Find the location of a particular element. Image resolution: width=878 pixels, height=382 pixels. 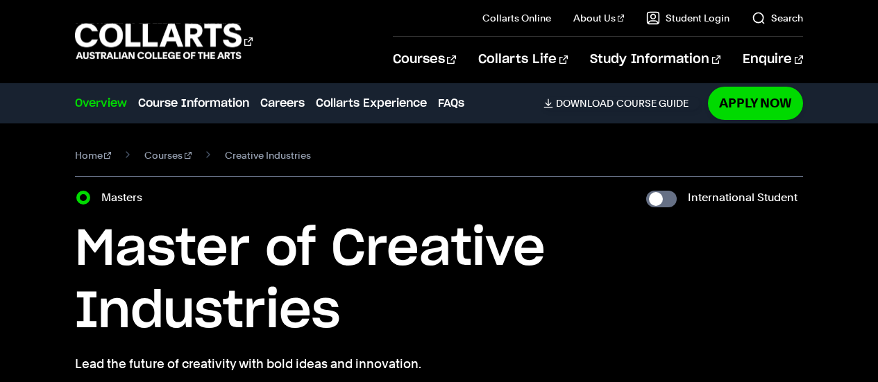

span: Download is located at coordinates (585, 103).